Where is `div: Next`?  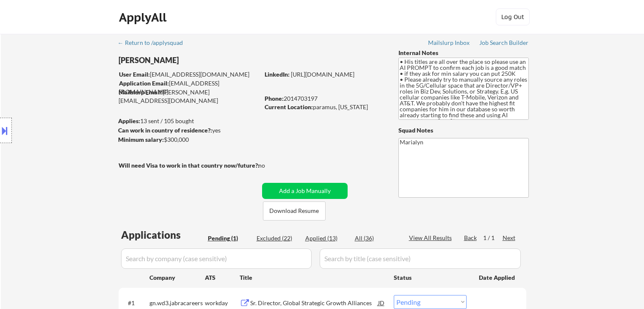 div: Next is located at coordinates (510, 238).